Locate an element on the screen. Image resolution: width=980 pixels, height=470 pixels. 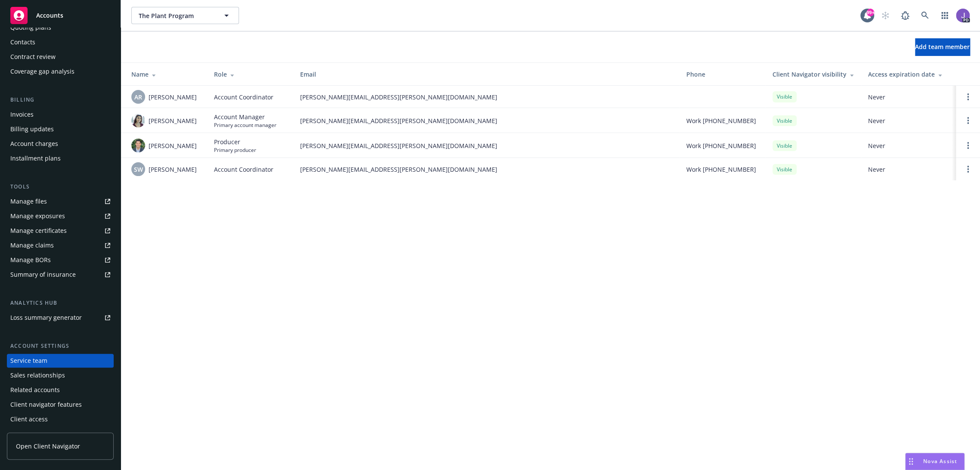
div: Manage BORs is located at coordinates (31, 260).